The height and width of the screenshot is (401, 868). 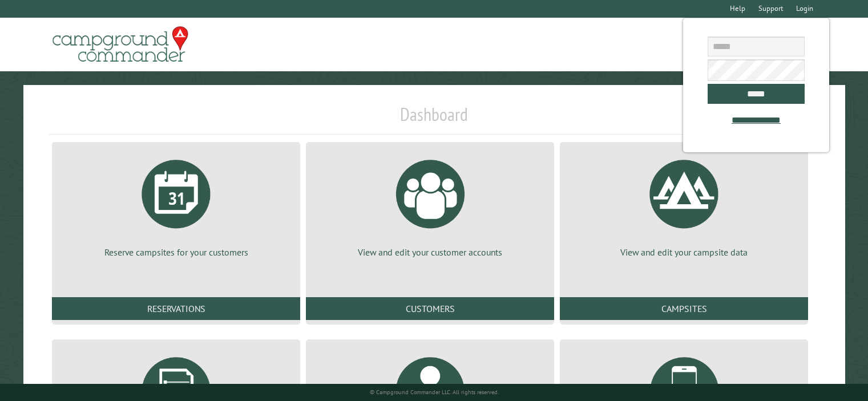 What do you see at coordinates (434, 392) in the screenshot?
I see `small: © Campground Commander LLC. All rights reserved.` at bounding box center [434, 392].